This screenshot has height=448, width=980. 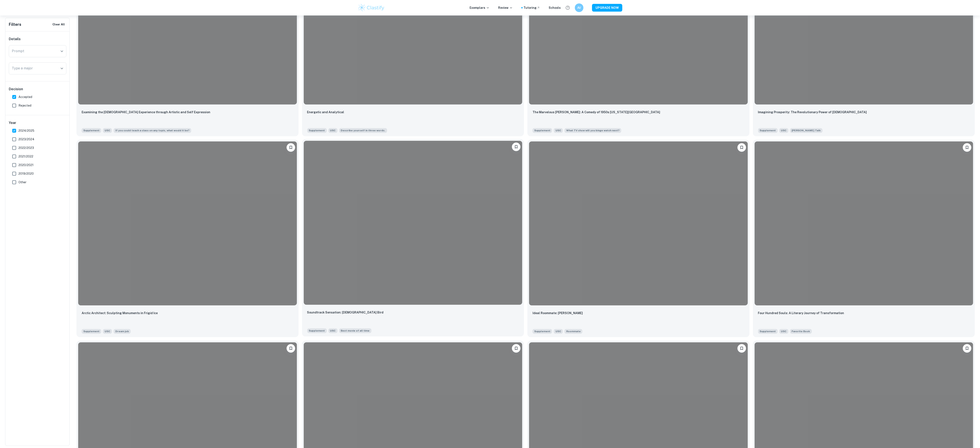 What do you see at coordinates (558, 313) in the screenshot?
I see `p: Ideal Roommate: Issa Rae` at bounding box center [558, 313].